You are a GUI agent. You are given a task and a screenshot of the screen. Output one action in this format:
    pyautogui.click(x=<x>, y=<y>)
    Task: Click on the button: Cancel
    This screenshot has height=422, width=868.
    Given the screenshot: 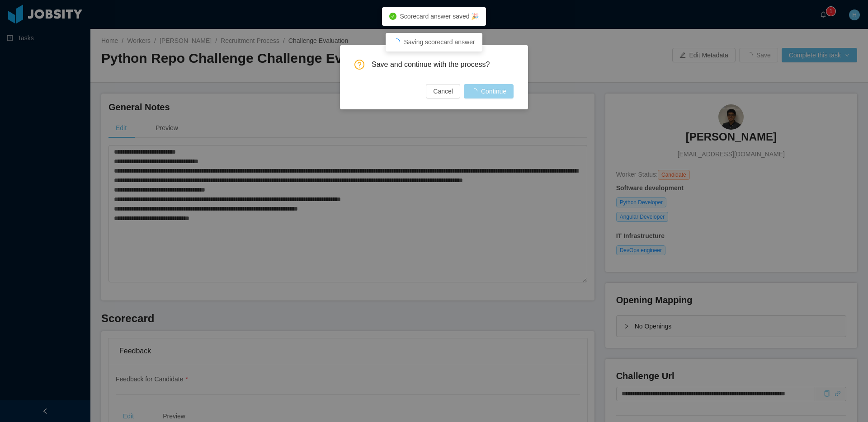 What is the action you would take?
    pyautogui.click(x=443, y=91)
    